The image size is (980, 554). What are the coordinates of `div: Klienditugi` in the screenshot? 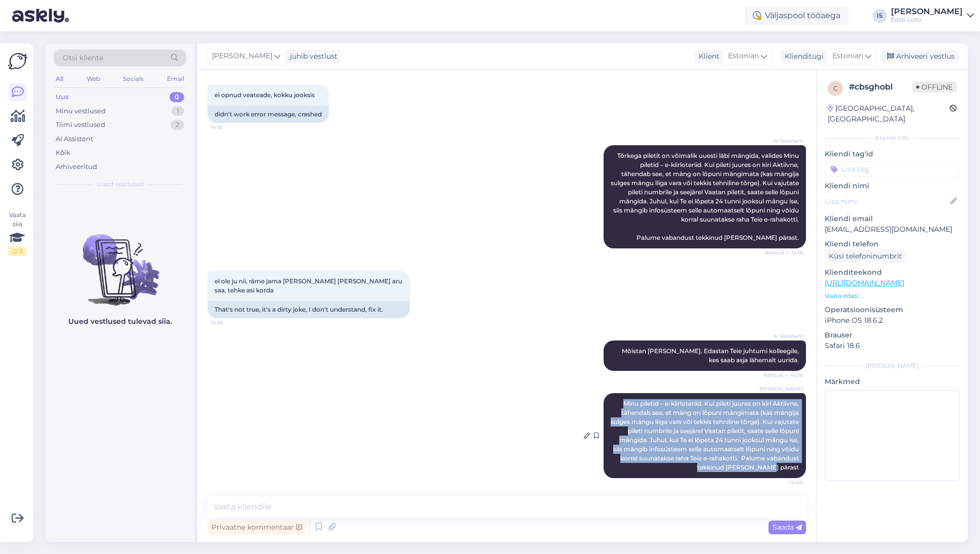 It's located at (802, 56).